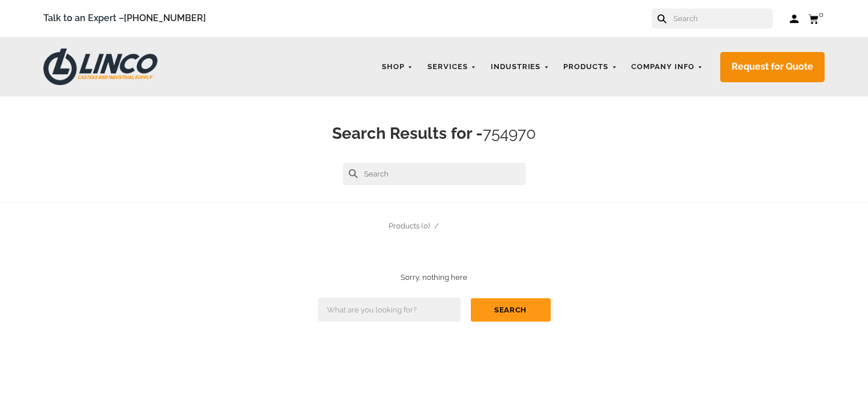 The height and width of the screenshot is (397, 868). I want to click on h1: Search Results for -, so click(434, 134).